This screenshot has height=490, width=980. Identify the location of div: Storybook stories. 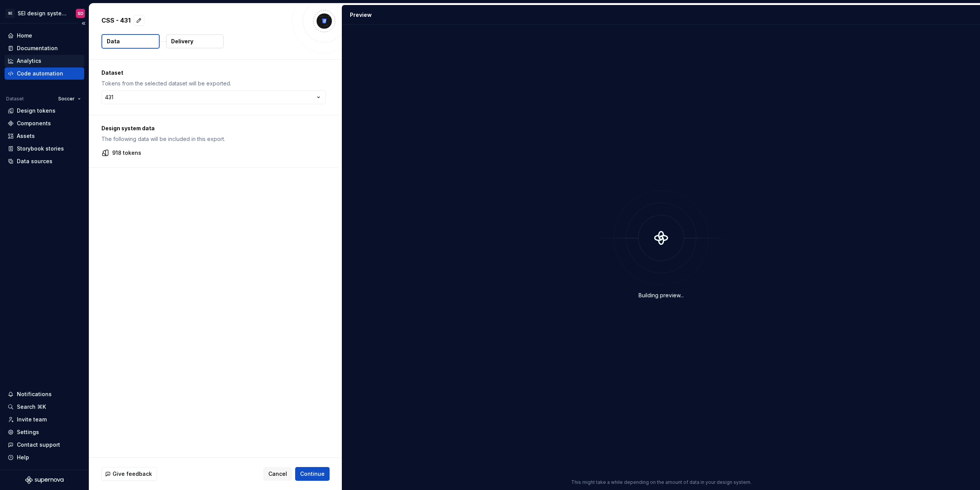
(40, 148).